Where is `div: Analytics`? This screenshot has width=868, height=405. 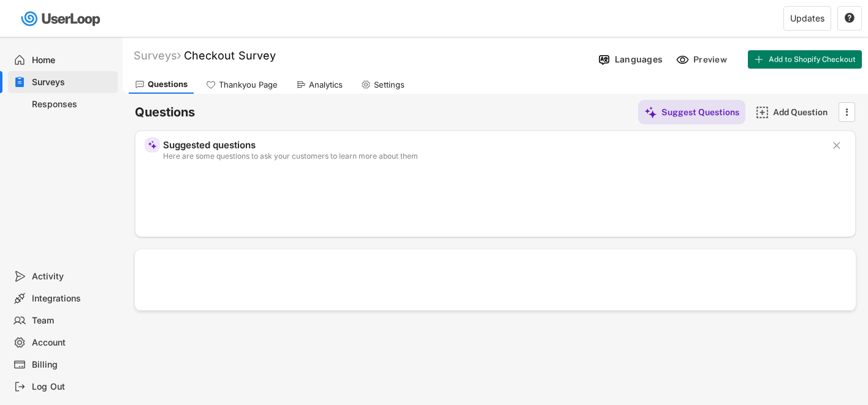 div: Analytics is located at coordinates (326, 84).